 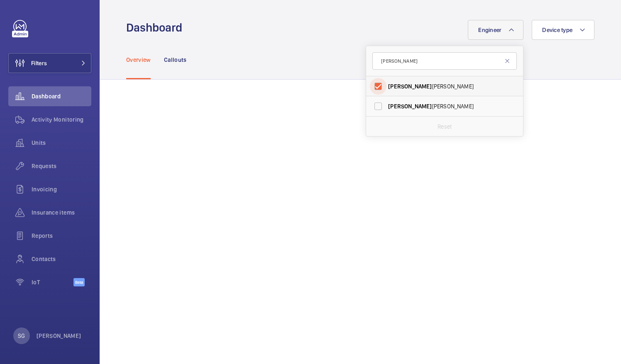 I want to click on span: Filters, so click(x=39, y=63).